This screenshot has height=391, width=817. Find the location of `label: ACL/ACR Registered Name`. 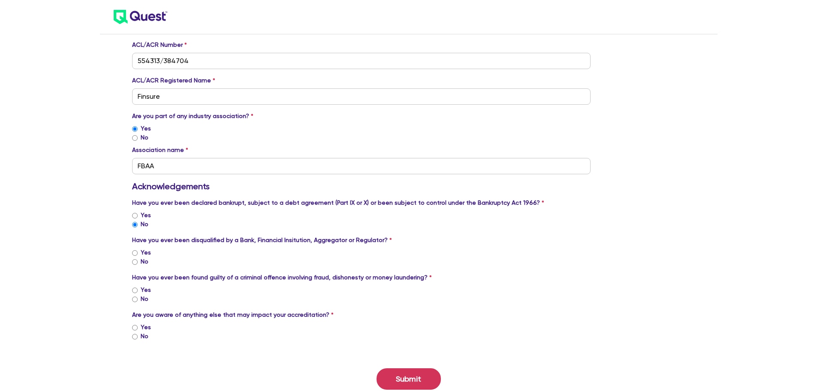

label: ACL/ACR Registered Name is located at coordinates (174, 80).